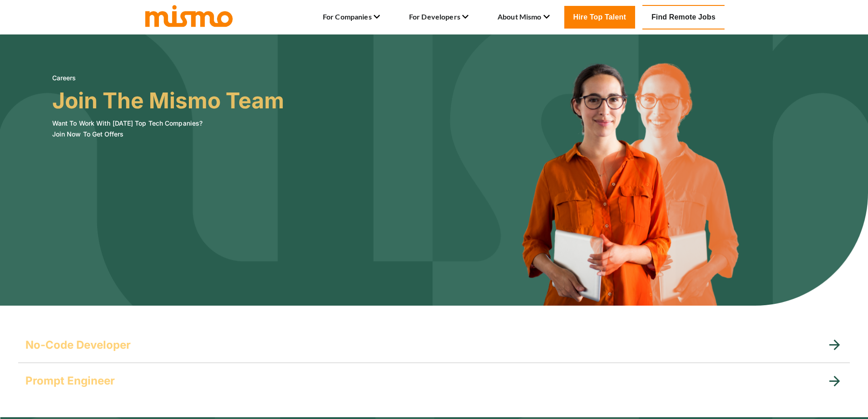  I want to click on li: About Mismo, so click(524, 17).